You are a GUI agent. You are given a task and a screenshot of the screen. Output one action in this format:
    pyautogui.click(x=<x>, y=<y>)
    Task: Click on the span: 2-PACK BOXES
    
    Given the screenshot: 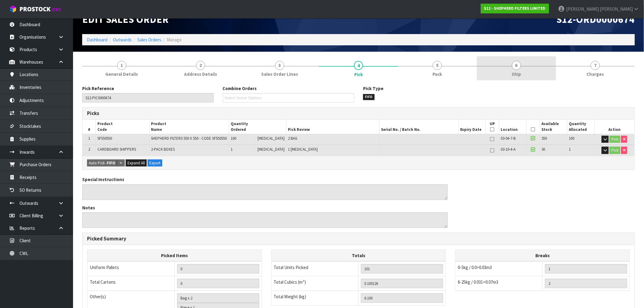 What is the action you would take?
    pyautogui.click(x=163, y=149)
    